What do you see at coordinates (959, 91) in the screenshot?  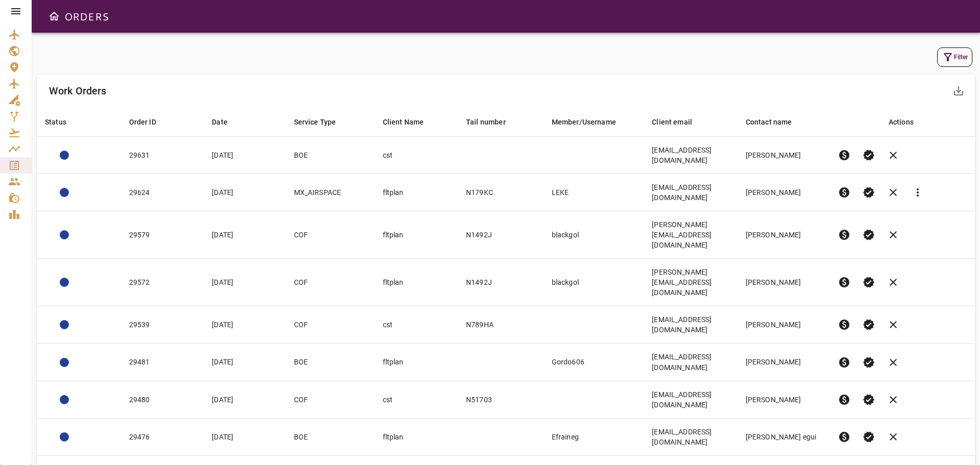 I see `button: Export` at bounding box center [959, 91].